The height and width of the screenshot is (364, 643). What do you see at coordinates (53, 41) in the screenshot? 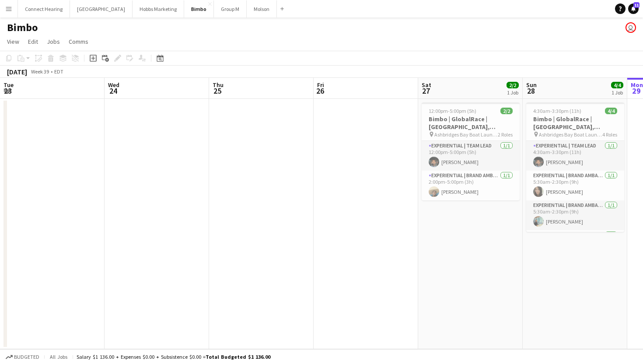
I see `a: Jobs` at bounding box center [53, 41].